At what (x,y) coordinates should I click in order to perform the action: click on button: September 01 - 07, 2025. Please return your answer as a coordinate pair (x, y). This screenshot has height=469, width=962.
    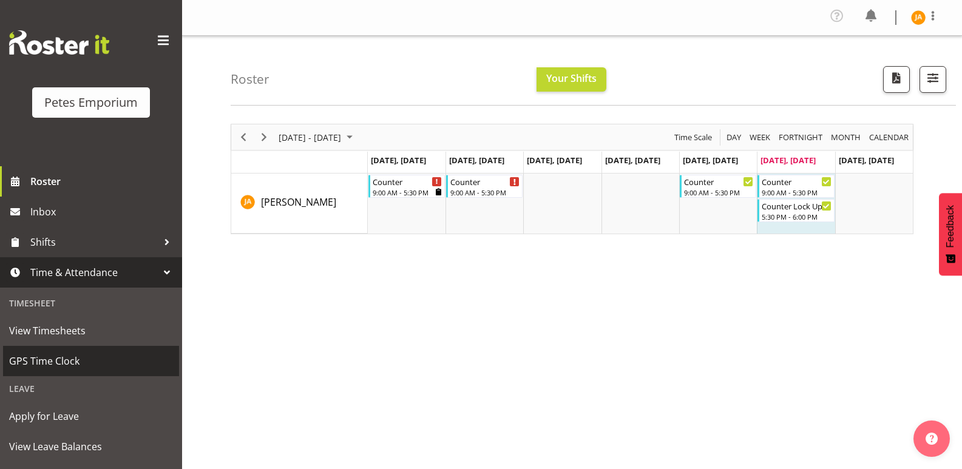
    Looking at the image, I should click on (318, 137).